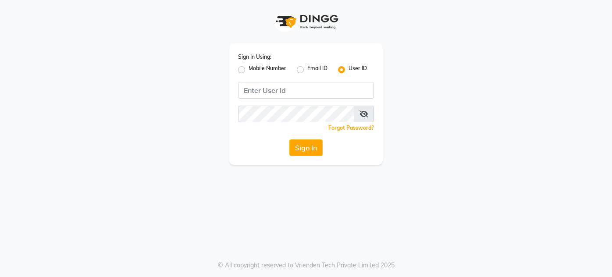 This screenshot has width=612, height=277. What do you see at coordinates (351, 128) in the screenshot?
I see `a: Forgot Password?` at bounding box center [351, 128].